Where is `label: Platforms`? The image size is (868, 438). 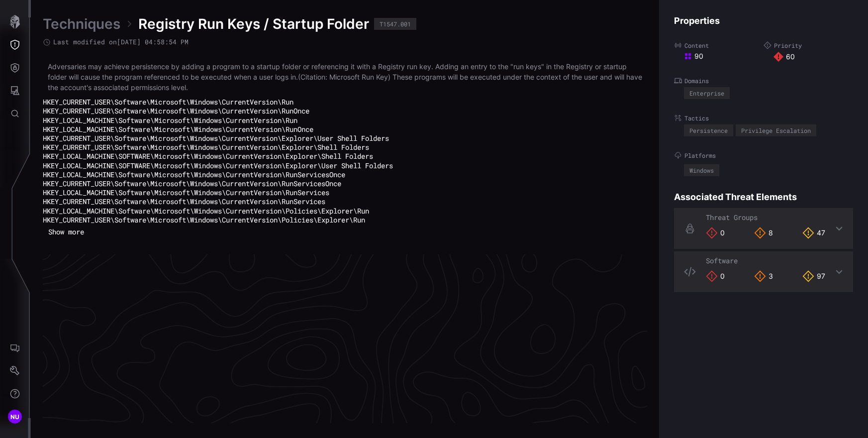
label: Platforms is located at coordinates (764, 155).